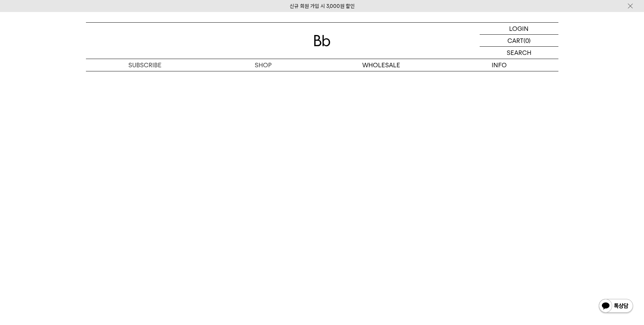  I want to click on a: SHOP, so click(263, 65).